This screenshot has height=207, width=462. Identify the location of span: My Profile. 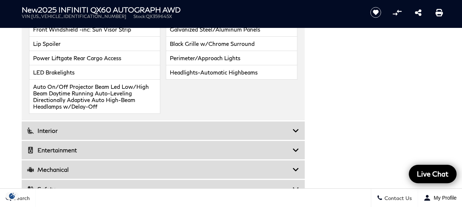
(443, 198).